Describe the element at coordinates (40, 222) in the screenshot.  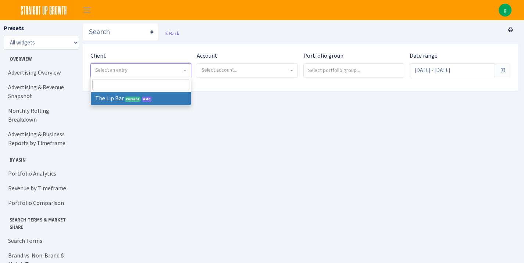
I see `span: Search Terms & Market Share` at that location.